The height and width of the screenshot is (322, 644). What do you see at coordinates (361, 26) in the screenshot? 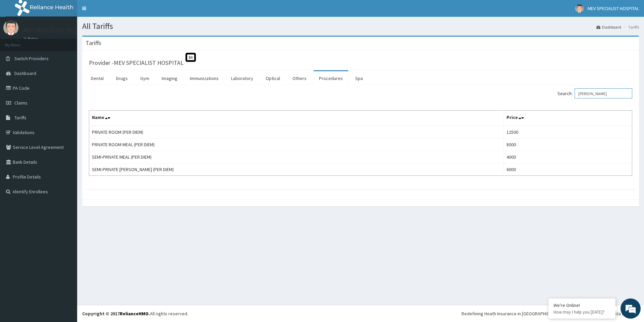
I see `h1: All Tariffs` at bounding box center [361, 26].